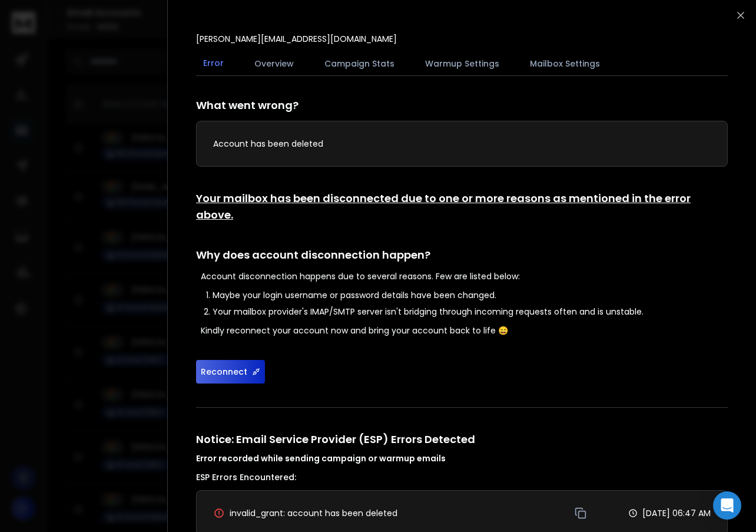 Image resolution: width=756 pixels, height=532 pixels. I want to click on button: Warmup Settings, so click(462, 64).